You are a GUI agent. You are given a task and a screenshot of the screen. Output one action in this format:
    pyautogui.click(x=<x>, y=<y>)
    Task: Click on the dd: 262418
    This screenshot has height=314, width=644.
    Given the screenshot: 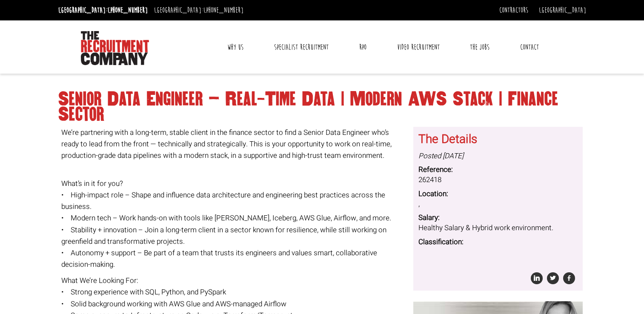 What is the action you would take?
    pyautogui.click(x=498, y=180)
    